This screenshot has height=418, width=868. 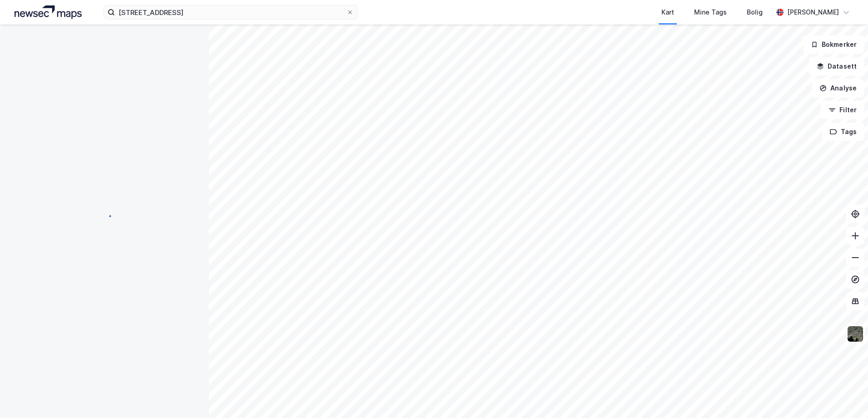 I want to click on button: Bokmerker, so click(x=833, y=45).